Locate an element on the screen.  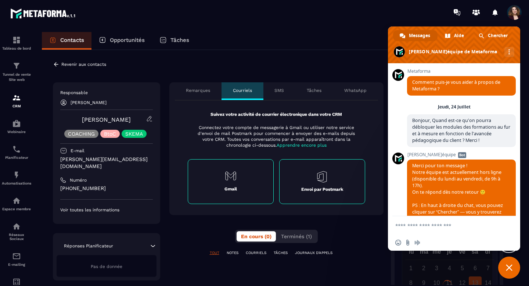
a: automationsautomationsWebinaire is located at coordinates (17, 126).